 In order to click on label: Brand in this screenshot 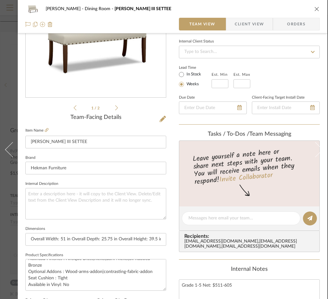, I will do `click(30, 158)`.